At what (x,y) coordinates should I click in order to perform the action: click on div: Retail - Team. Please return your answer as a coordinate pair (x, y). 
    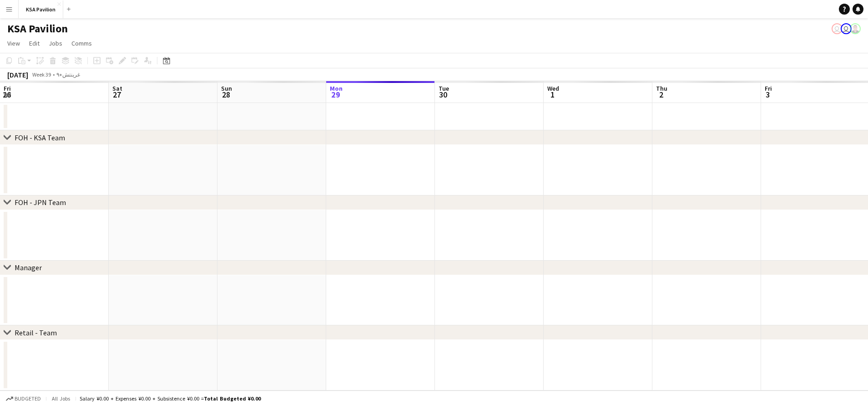
    Looking at the image, I should click on (35, 332).